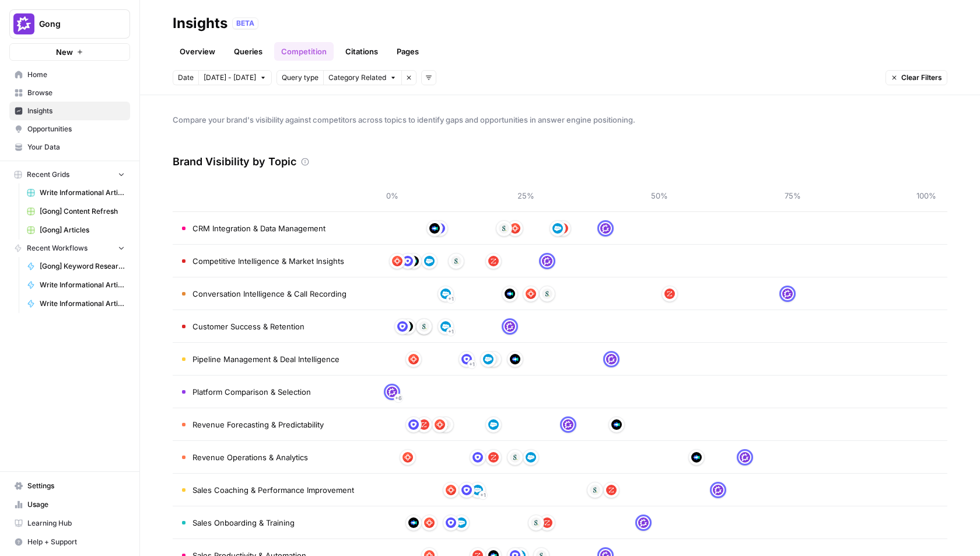 This screenshot has width=980, height=556. What do you see at coordinates (362, 51) in the screenshot?
I see `a: Citations` at bounding box center [362, 51].